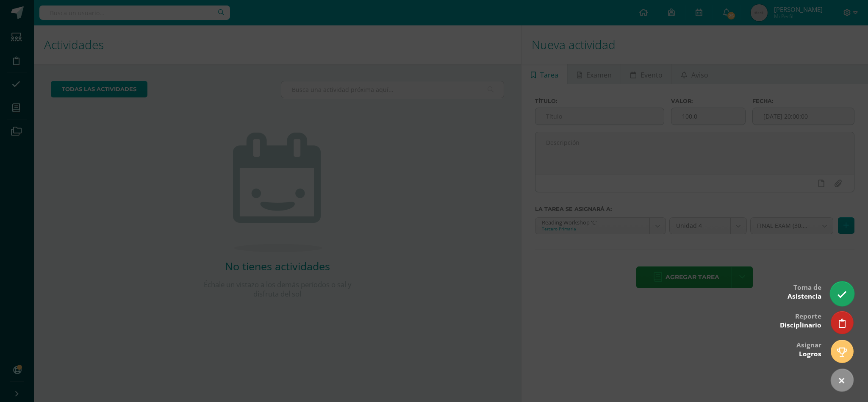 Image resolution: width=868 pixels, height=402 pixels. I want to click on div: Reporte, so click(801, 320).